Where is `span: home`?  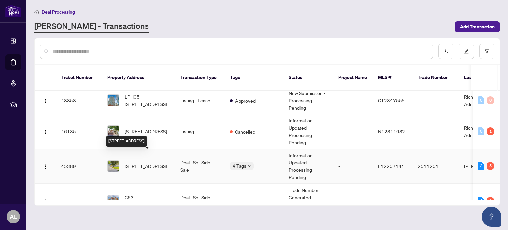 span: home is located at coordinates (37, 12).